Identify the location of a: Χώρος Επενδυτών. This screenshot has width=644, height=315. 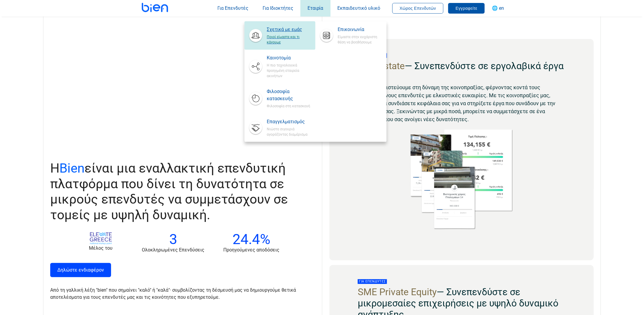
(418, 8).